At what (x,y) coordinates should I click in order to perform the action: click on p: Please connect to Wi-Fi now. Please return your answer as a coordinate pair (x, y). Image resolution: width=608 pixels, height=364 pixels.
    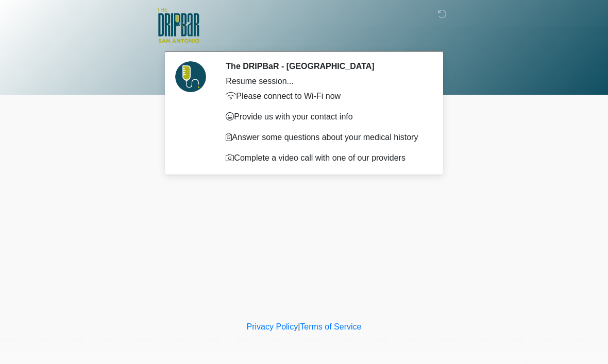
    Looking at the image, I should click on (325, 96).